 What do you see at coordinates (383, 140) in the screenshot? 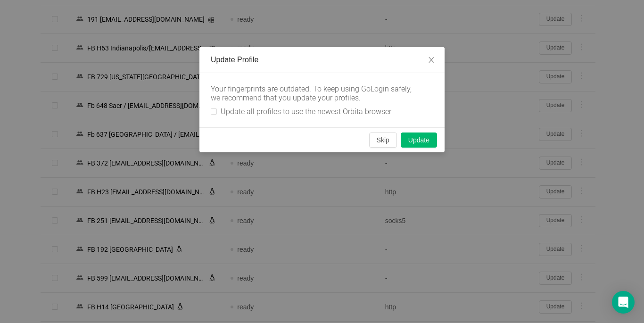
I see `button: Skip` at bounding box center [383, 140].